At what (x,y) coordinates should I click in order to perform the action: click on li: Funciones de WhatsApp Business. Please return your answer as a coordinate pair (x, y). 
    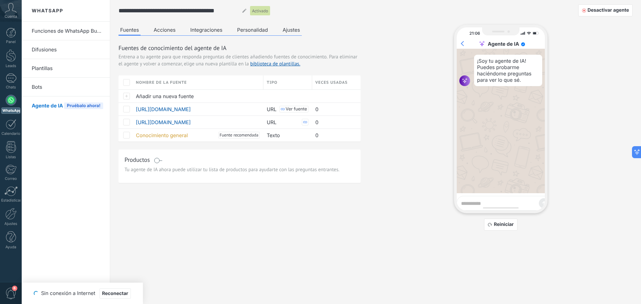
    Looking at the image, I should click on (66, 31).